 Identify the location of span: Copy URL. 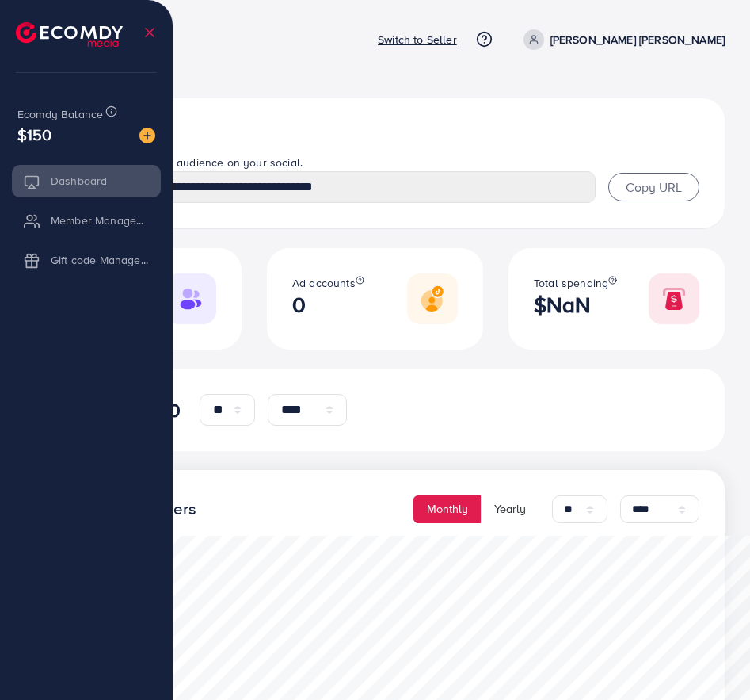
(654, 187).